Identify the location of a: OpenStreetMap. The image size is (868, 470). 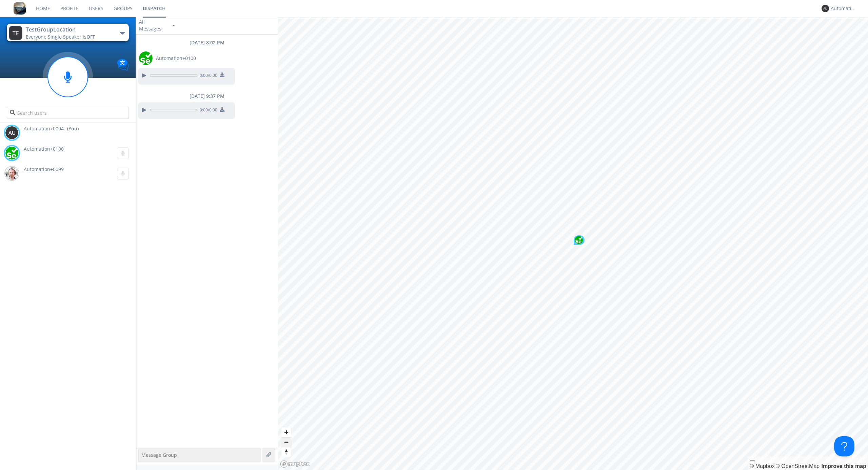
(797, 466).